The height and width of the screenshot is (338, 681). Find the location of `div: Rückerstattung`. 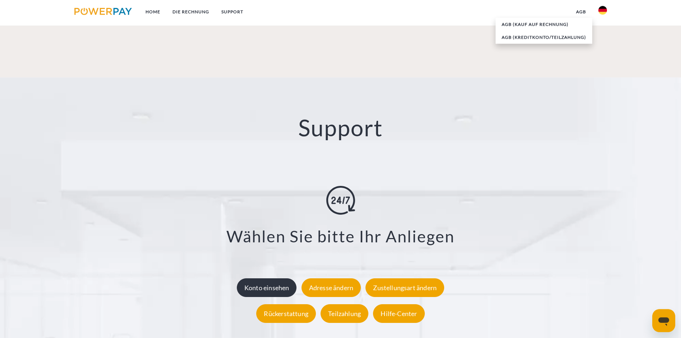

div: Rückerstattung is located at coordinates (286, 314).